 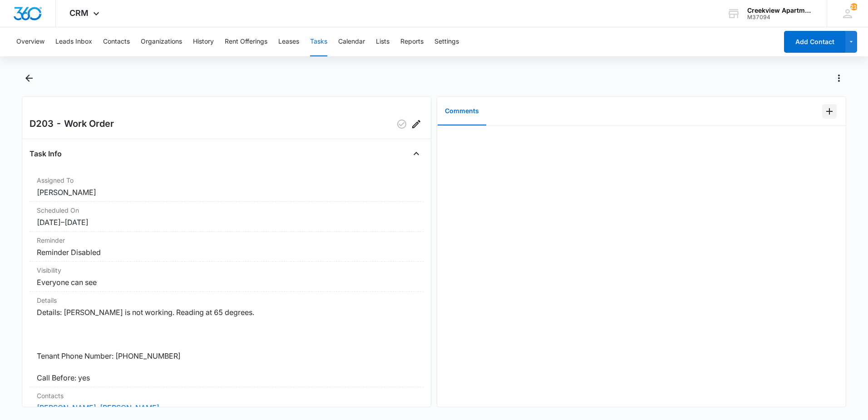 What do you see at coordinates (226, 283) in the screenshot?
I see `dd: Everyone can see` at bounding box center [226, 283].